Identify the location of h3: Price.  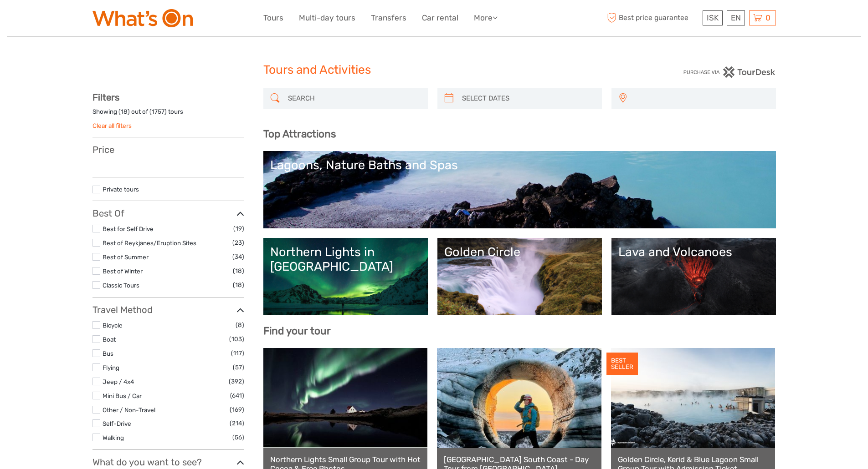
(168, 150).